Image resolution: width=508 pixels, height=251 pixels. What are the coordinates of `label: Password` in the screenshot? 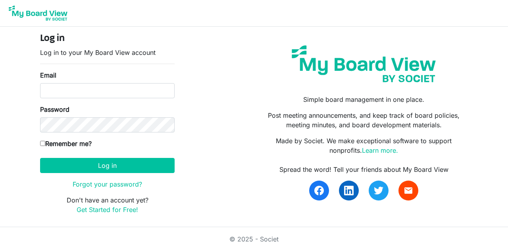 It's located at (55, 109).